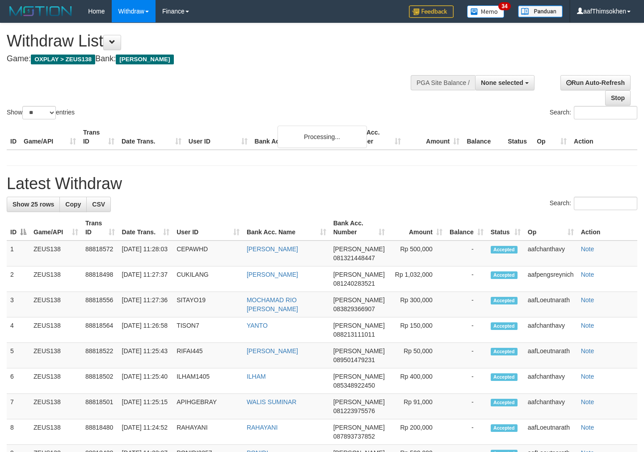 The image size is (644, 452). What do you see at coordinates (322, 184) in the screenshot?
I see `h1: Latest Withdraw` at bounding box center [322, 184].